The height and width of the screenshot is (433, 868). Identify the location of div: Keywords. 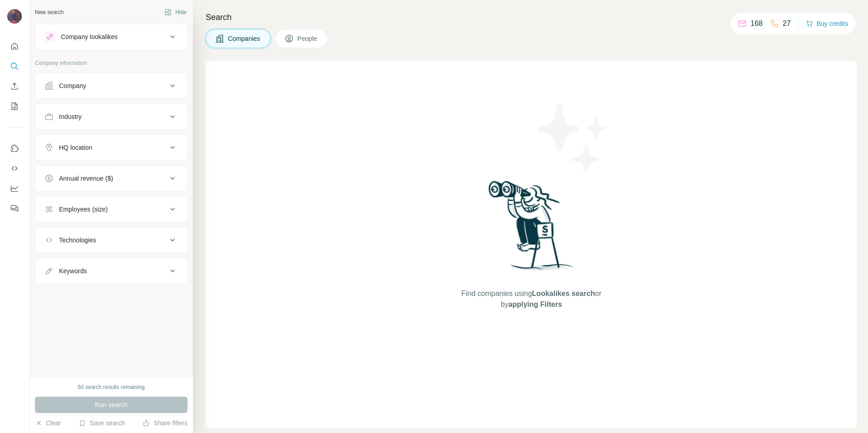
(72, 271).